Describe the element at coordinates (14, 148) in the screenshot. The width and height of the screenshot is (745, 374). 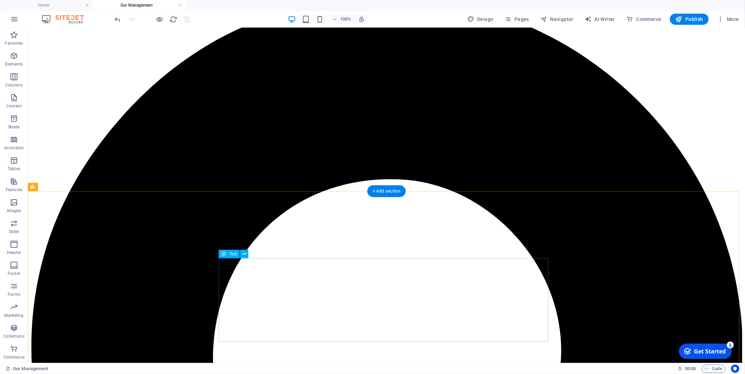
I see `p: Accordion` at that location.